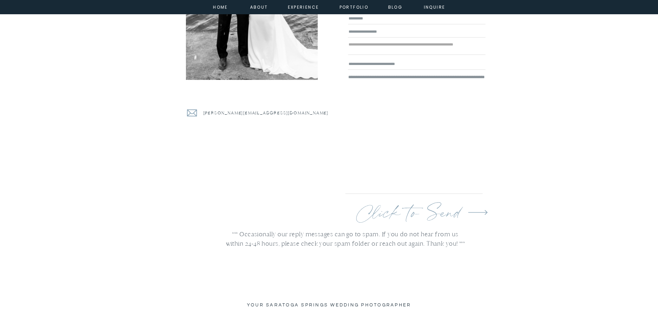 This screenshot has width=658, height=321. Describe the element at coordinates (415, 210) in the screenshot. I see `a: Click to Send` at that location.